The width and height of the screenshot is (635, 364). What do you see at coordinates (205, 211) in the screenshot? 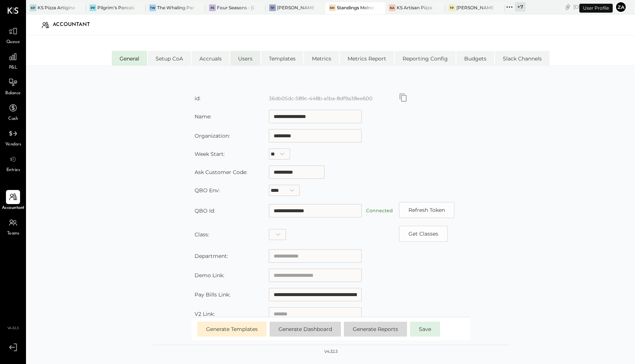
I see `label: QBO Id:` at bounding box center [205, 211].